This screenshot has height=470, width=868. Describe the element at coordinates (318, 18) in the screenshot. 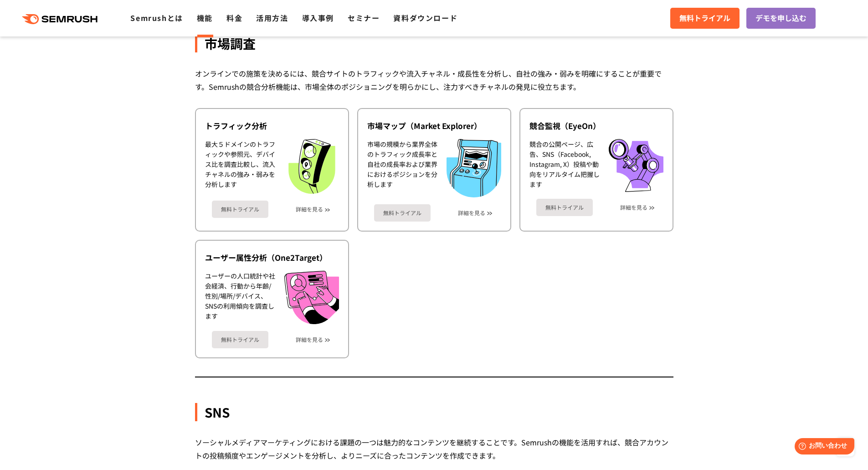

I see `a: 導入事例` at that location.